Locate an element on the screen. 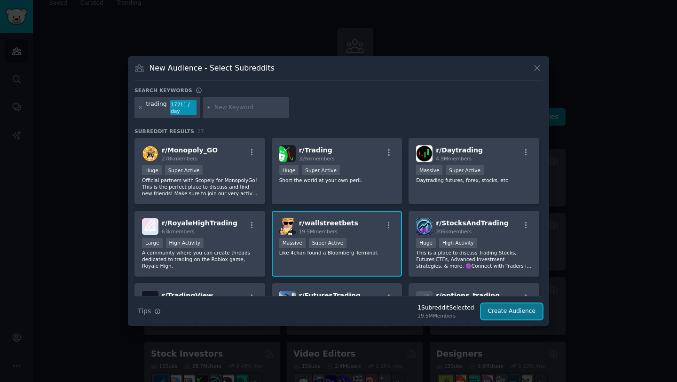  p: Like 4chan found a Bloomberg Terminal. is located at coordinates (337, 252).